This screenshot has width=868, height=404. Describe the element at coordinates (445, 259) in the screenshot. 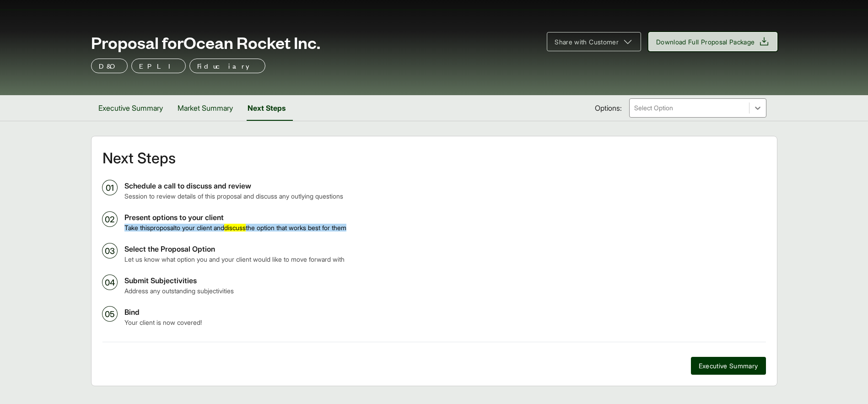

I see `p: Let us know what option you and your client would like to move forward with` at that location.